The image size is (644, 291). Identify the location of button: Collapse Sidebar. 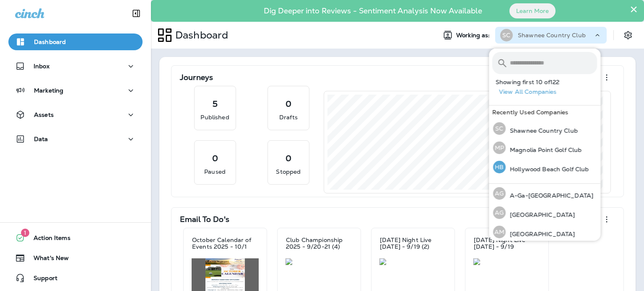
(136, 14).